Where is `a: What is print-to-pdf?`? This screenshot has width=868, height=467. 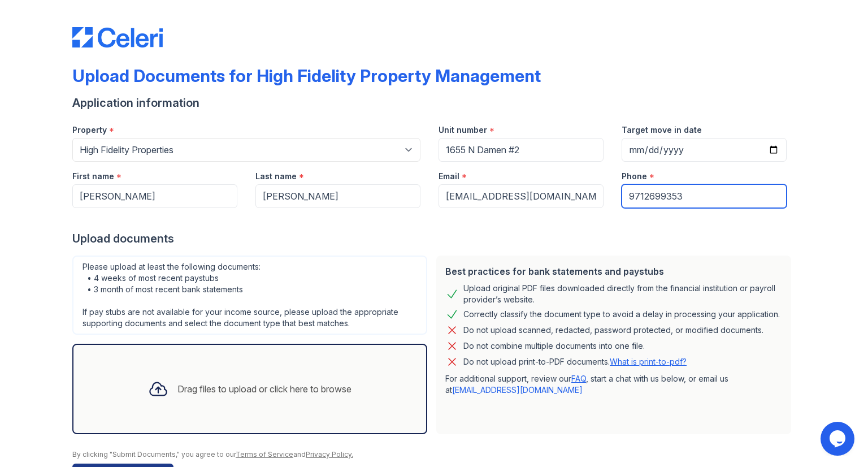
a: What is print-to-pdf? is located at coordinates (648, 361).